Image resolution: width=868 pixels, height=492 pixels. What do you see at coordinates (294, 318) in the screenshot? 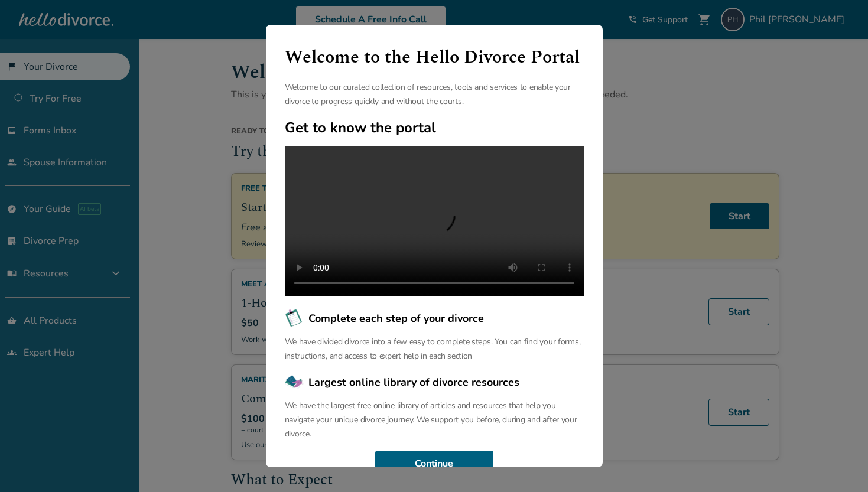
I see `img: Complete each step of your divorce` at bounding box center [294, 318].